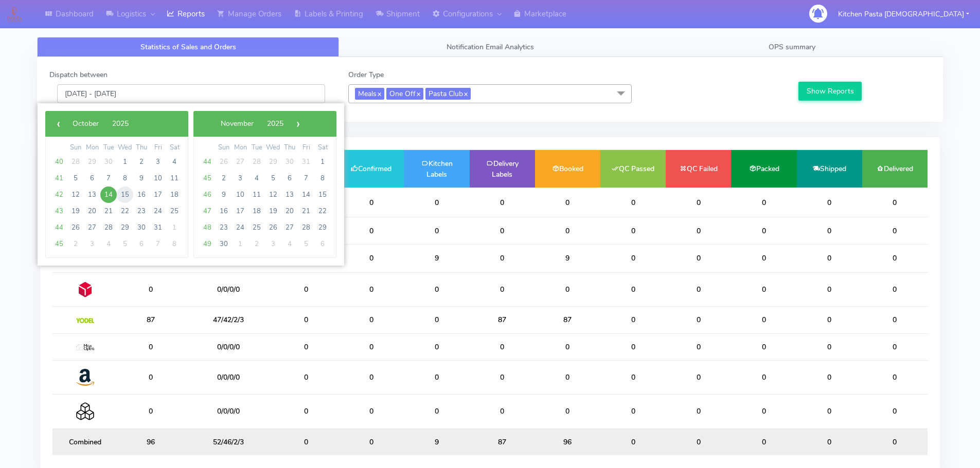 This screenshot has height=468, width=980. Describe the element at coordinates (207, 178) in the screenshot. I see `span: 45` at that location.